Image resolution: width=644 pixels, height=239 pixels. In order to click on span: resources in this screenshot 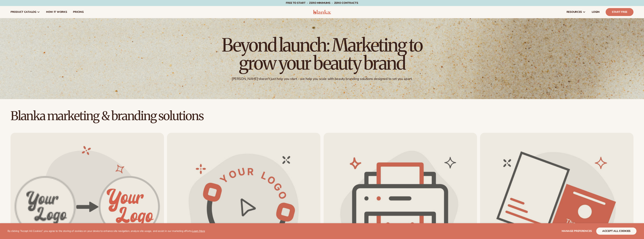, I will do `click(574, 12)`.